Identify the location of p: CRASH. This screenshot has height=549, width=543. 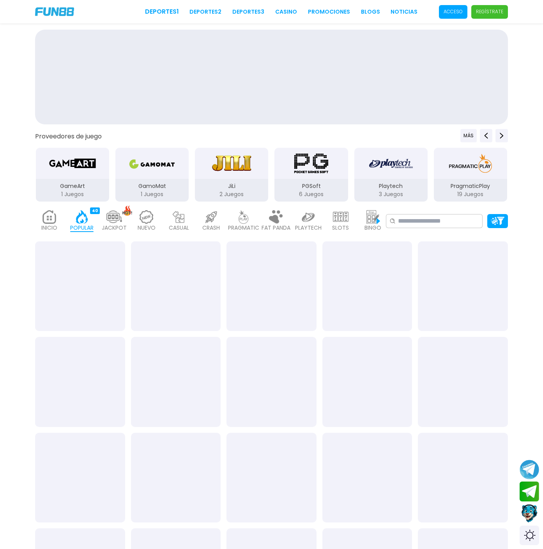
(211, 228).